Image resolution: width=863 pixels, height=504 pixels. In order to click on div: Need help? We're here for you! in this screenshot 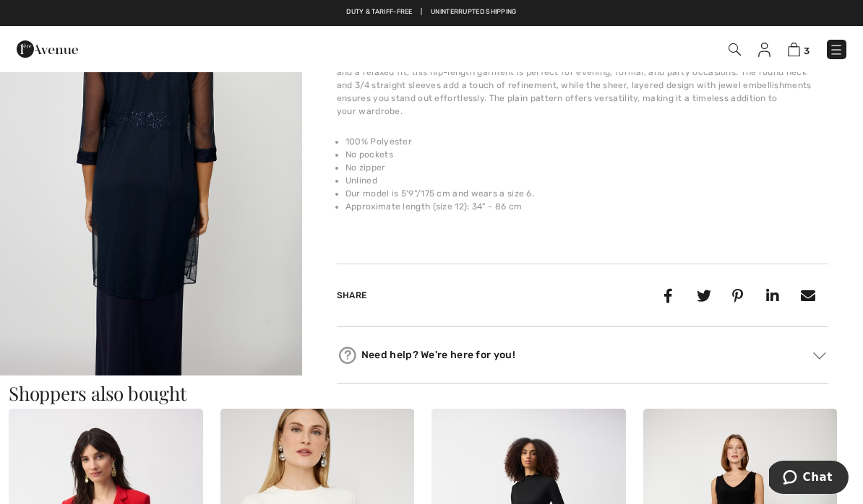, I will do `click(582, 355)`.